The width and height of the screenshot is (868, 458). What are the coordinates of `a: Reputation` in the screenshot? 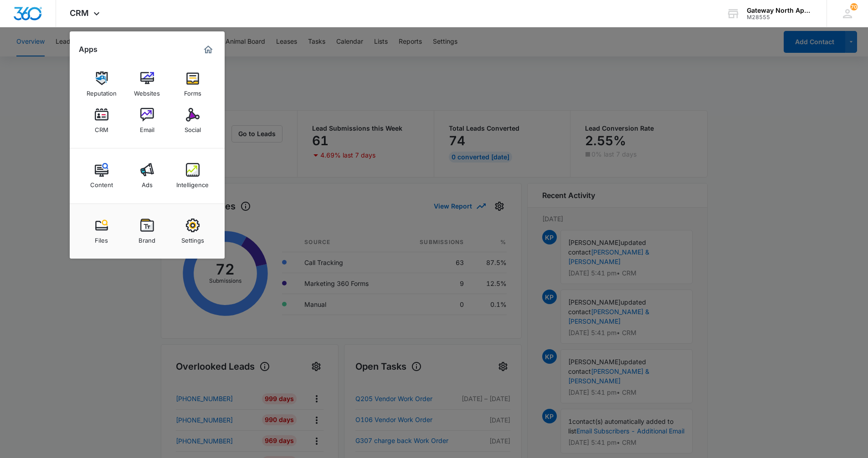 It's located at (101, 84).